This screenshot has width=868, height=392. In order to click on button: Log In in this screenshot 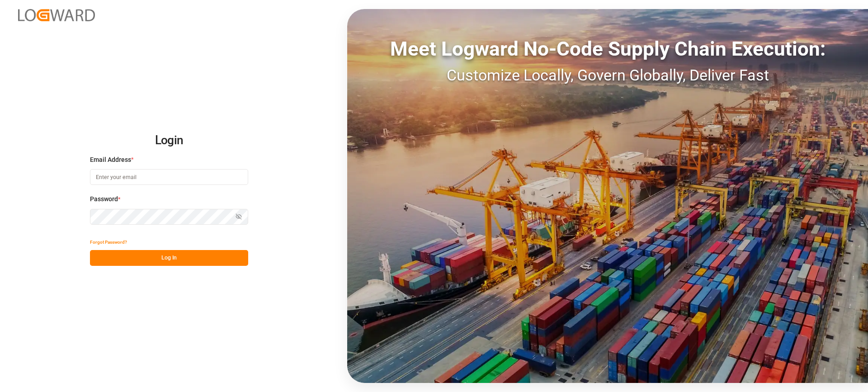, I will do `click(169, 258)`.